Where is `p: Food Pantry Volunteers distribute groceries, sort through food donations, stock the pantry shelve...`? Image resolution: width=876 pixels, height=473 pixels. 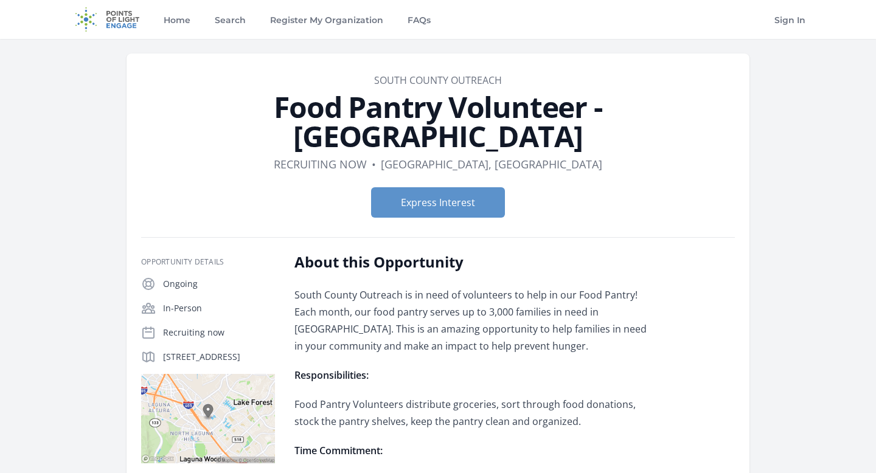 p: Food Pantry Volunteers distribute groceries, sort through food donations, stock the pantry shelve... is located at coordinates (472, 413).